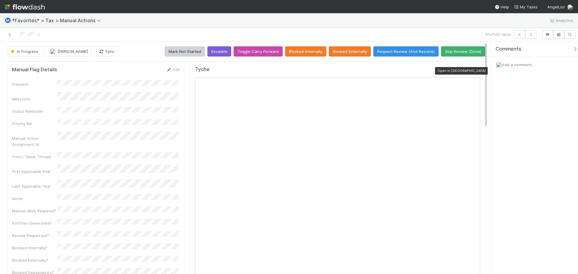  What do you see at coordinates (35, 157) in the screenshot?
I see `div: Front / Slack Thread` at bounding box center [35, 157].